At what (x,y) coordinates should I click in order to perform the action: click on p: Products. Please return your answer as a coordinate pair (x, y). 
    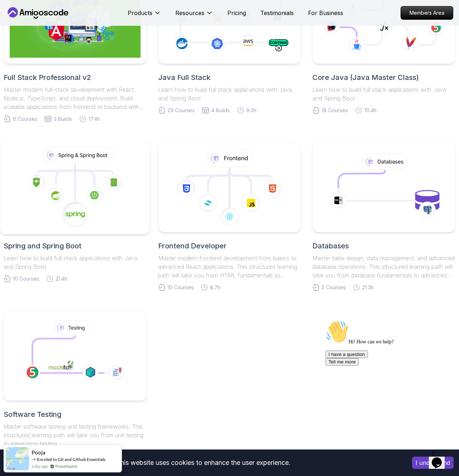
    Looking at the image, I should click on (140, 13).